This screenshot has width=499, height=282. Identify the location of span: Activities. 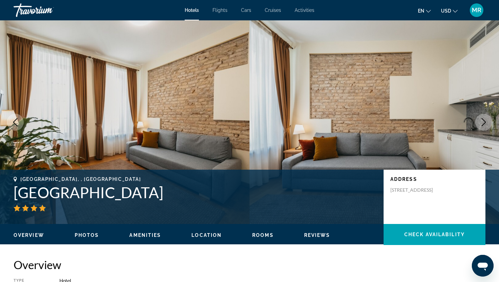
(305, 10).